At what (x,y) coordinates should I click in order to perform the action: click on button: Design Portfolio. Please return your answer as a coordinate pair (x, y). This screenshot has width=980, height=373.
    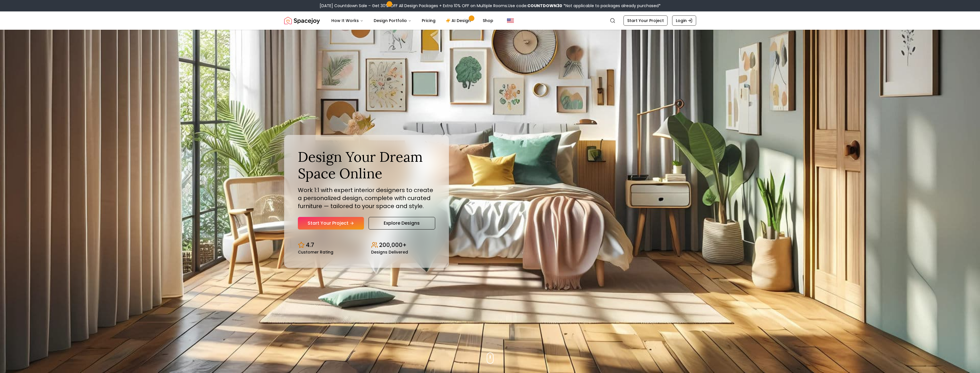
    Looking at the image, I should click on (393, 21).